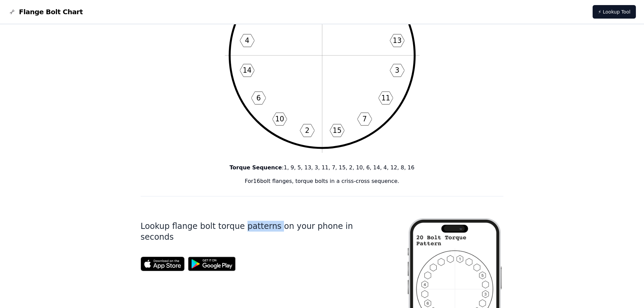 The image size is (644, 308). Describe the element at coordinates (386, 98) in the screenshot. I see `text: 11` at that location.